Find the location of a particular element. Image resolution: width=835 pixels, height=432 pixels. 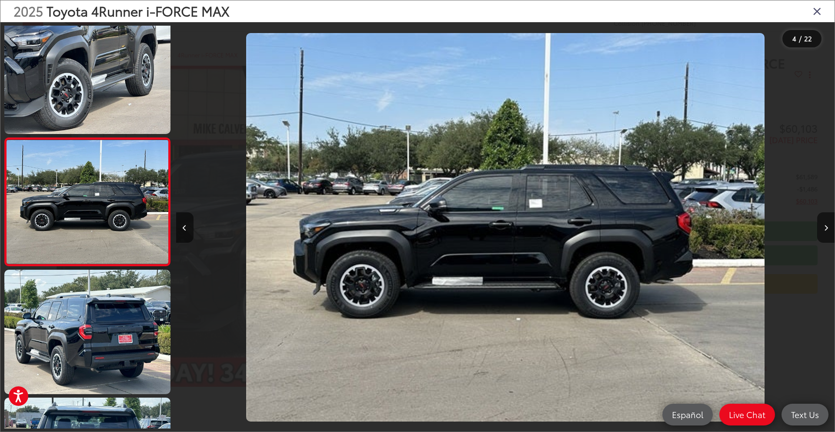

a: Text Us is located at coordinates (805, 414).